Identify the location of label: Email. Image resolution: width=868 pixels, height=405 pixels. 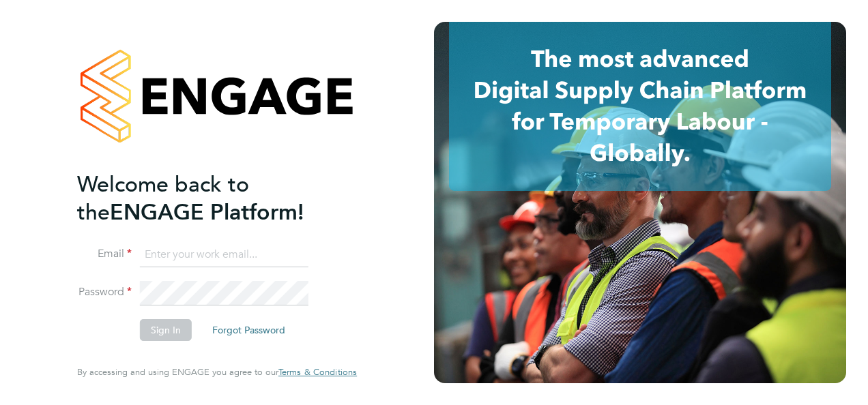
(105, 253).